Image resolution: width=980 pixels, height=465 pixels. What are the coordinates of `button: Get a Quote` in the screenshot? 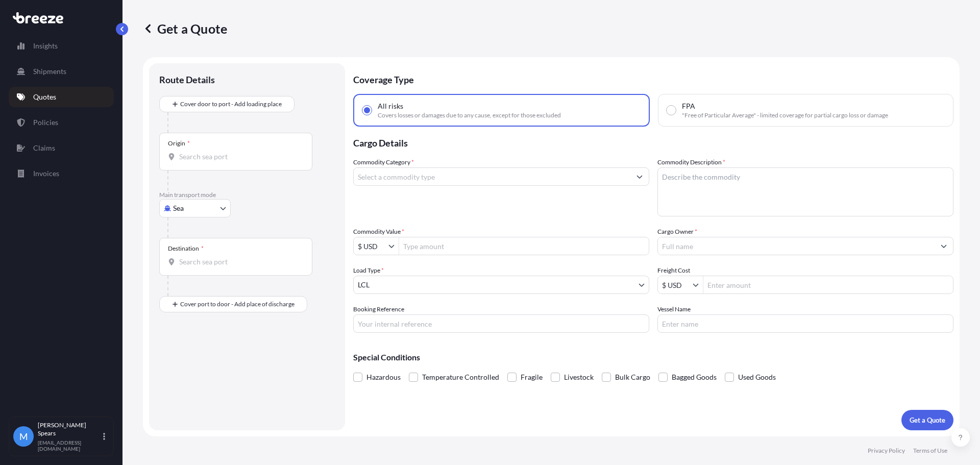 It's located at (927, 420).